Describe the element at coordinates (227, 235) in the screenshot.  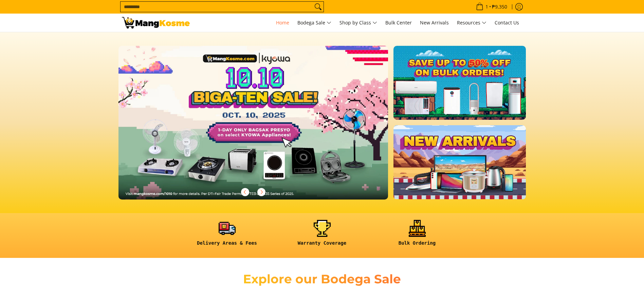
I see `a: <h6><strong>Delivery Areas & Fees</strong></h6>` at that location.